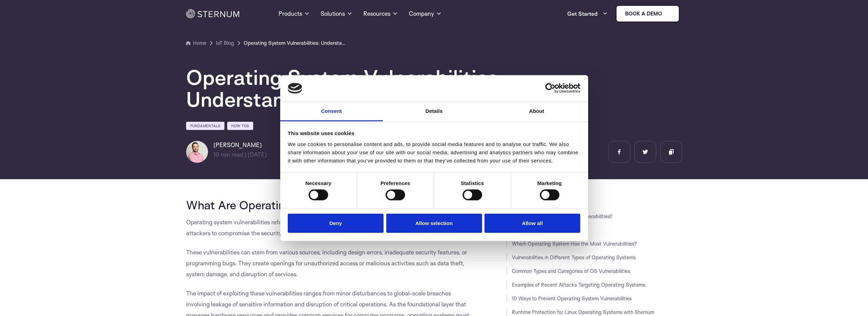  Describe the element at coordinates (472, 183) in the screenshot. I see `strong: Statistics` at that location.